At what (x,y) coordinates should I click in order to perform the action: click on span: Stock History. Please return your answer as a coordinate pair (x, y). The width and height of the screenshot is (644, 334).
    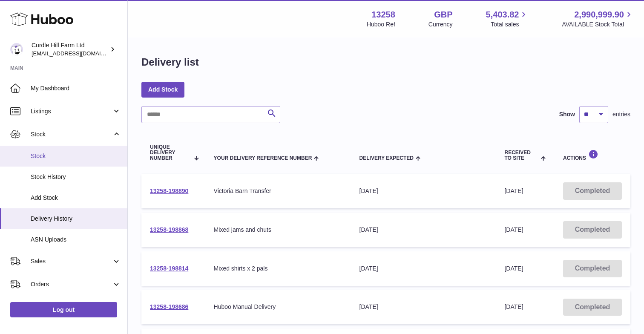
    Looking at the image, I should click on (76, 177).